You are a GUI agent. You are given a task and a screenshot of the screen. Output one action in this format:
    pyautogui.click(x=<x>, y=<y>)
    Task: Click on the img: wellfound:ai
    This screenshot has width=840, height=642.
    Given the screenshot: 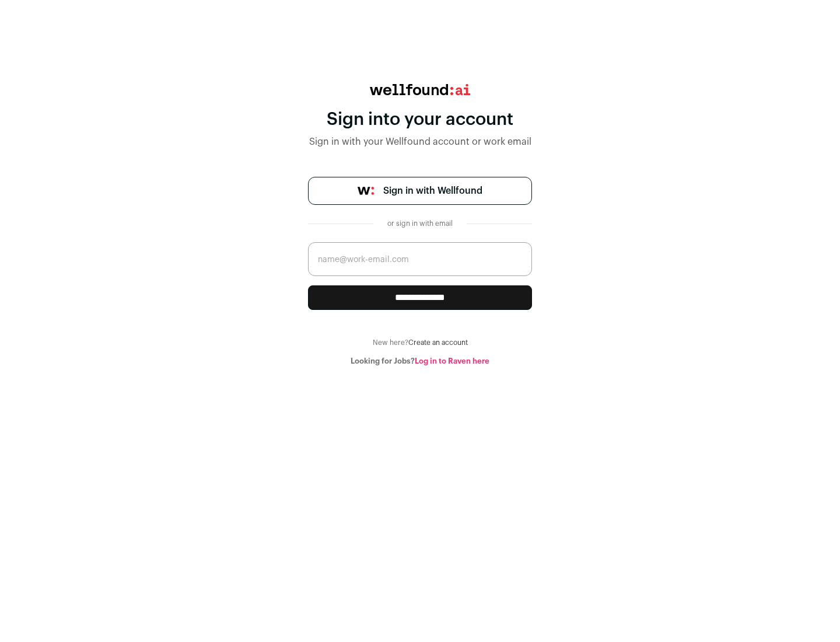 What is the action you would take?
    pyautogui.click(x=420, y=89)
    